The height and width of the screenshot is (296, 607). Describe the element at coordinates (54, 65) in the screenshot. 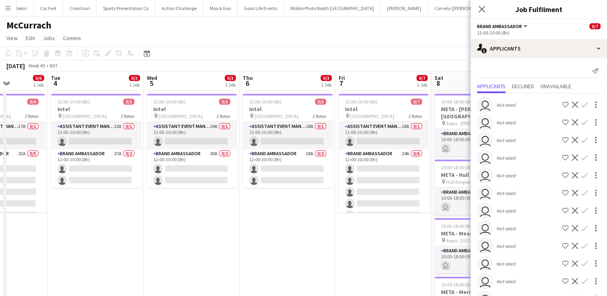

I see `div: BST` at that location.